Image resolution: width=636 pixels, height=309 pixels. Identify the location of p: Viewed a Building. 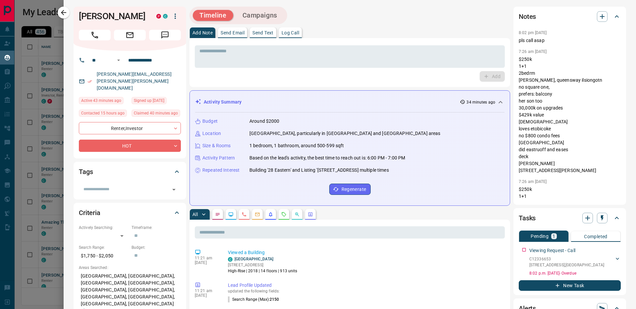
(365, 253).